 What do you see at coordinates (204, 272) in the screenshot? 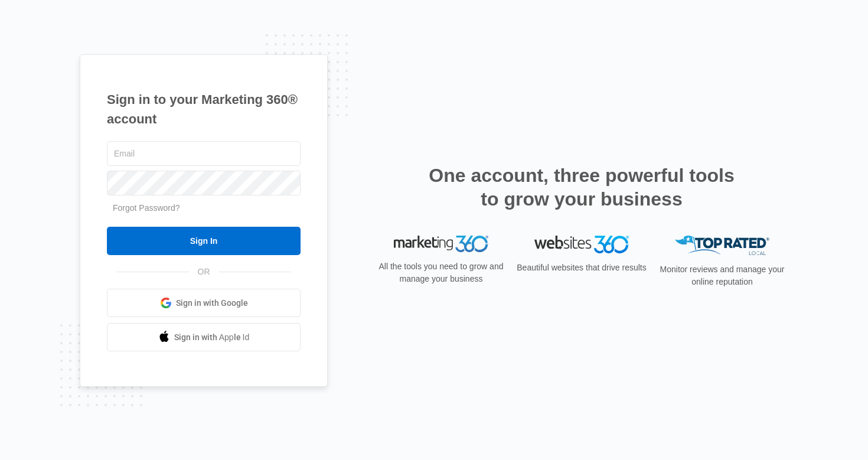
I see `span: OR` at bounding box center [204, 272].